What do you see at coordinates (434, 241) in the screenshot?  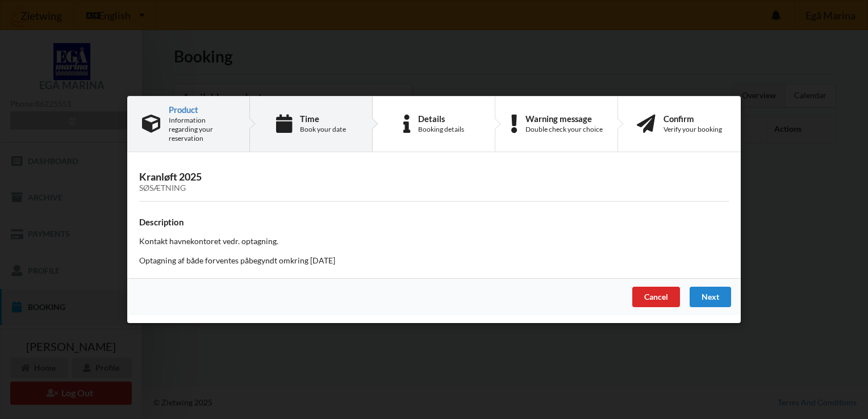 I see `p: Kontakt havnekontoret vedr. optagning.` at bounding box center [434, 241].